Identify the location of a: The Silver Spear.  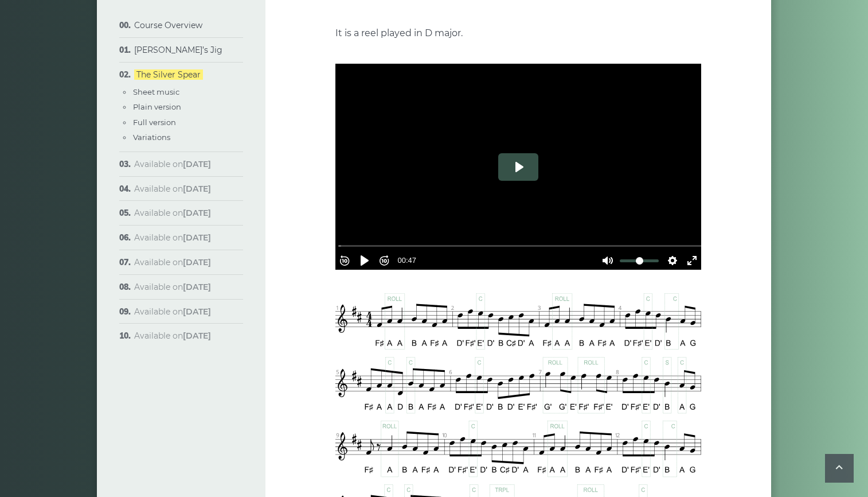
(168, 74).